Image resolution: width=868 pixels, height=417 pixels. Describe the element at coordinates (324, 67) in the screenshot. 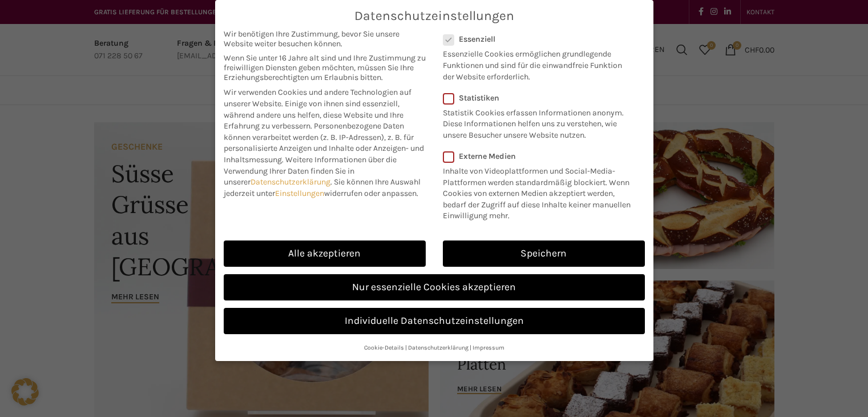

I see `span: Wenn Sie unter 16 Jahre alt sind und Ihre Zustimmung zu freiwilligen Diensten geben möchten, müss...` at that location.